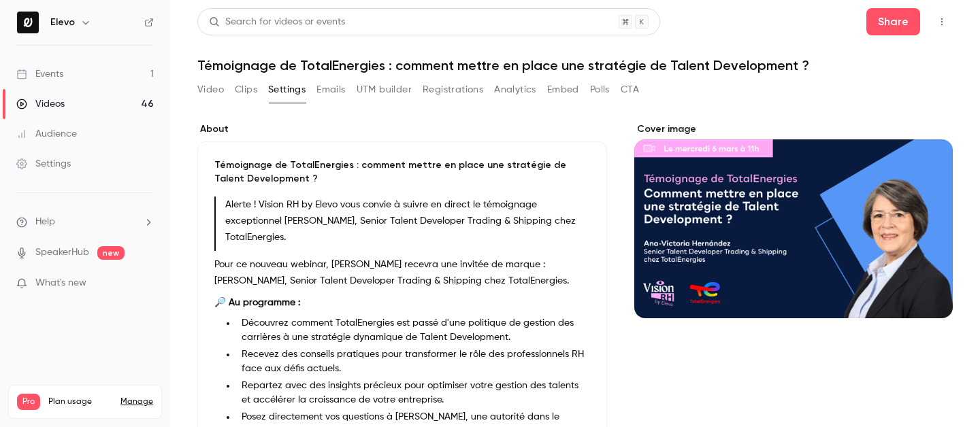  What do you see at coordinates (402, 172) in the screenshot?
I see `p: Témoignage de TotalEnergies : comment mettre en place une stratégie de Talent Development ?` at bounding box center [402, 172].